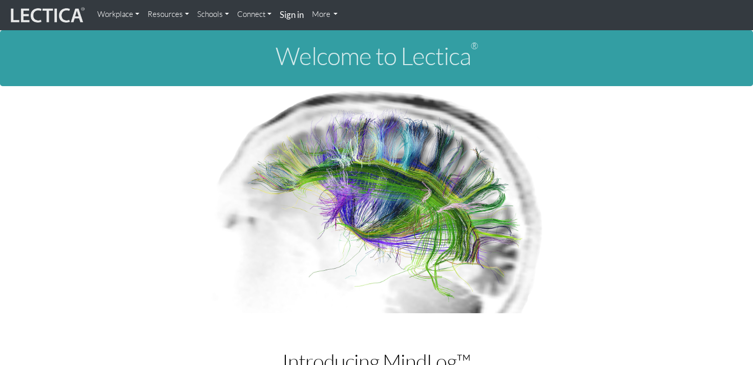 This screenshot has width=753, height=365. What do you see at coordinates (118, 14) in the screenshot?
I see `a: Workplace` at bounding box center [118, 14].